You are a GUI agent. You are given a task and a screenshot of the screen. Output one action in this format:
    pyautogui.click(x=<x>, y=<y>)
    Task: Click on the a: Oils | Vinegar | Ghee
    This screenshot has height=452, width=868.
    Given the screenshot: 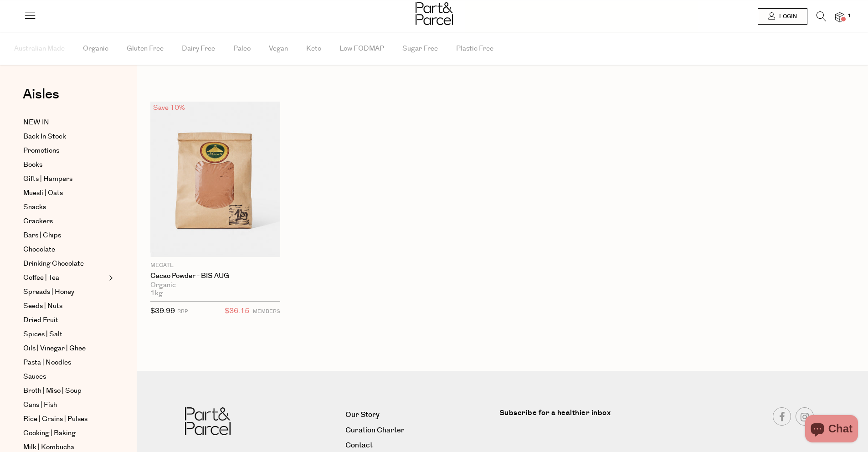 What is the action you would take?
    pyautogui.click(x=65, y=349)
    